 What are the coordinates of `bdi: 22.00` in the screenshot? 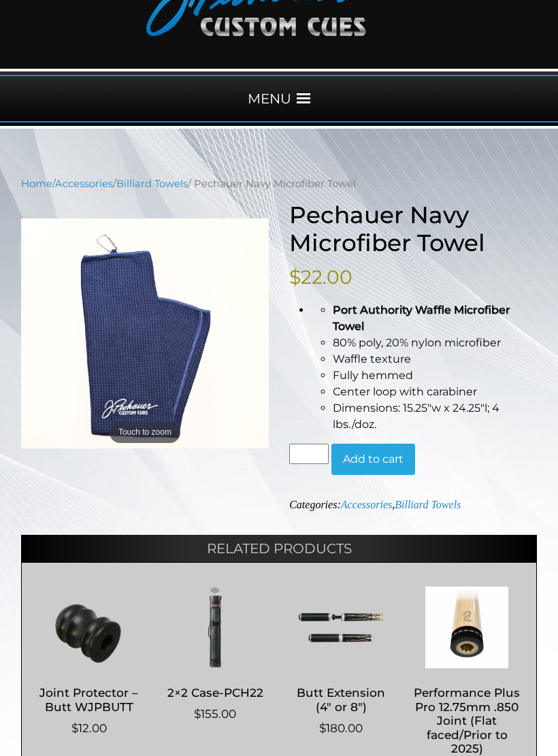 It's located at (321, 277).